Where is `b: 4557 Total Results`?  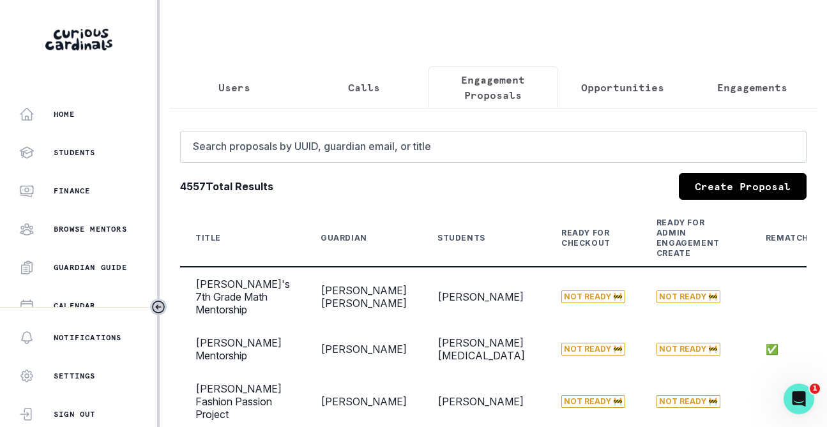 b: 4557 Total Results is located at coordinates (227, 186).